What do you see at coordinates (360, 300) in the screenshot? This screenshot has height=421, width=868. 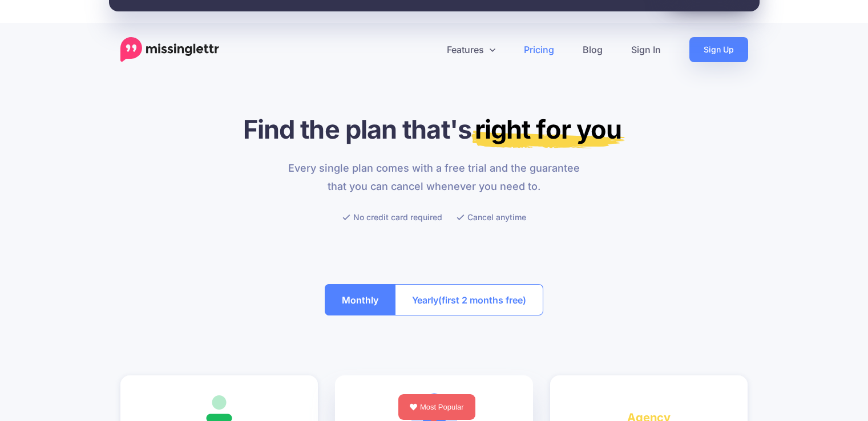 I see `button: Monthly` at bounding box center [360, 300].